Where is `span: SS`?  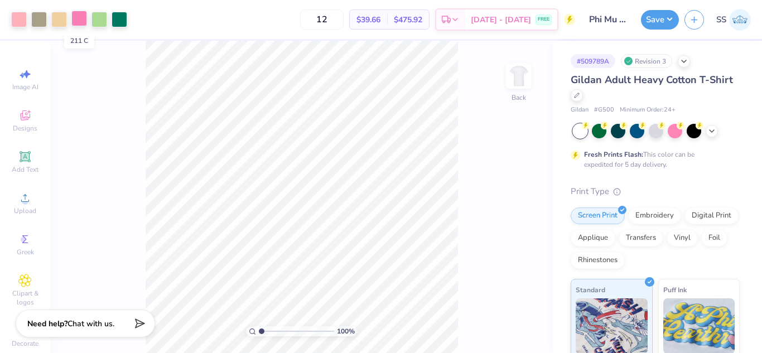
span: SS is located at coordinates (721, 20).